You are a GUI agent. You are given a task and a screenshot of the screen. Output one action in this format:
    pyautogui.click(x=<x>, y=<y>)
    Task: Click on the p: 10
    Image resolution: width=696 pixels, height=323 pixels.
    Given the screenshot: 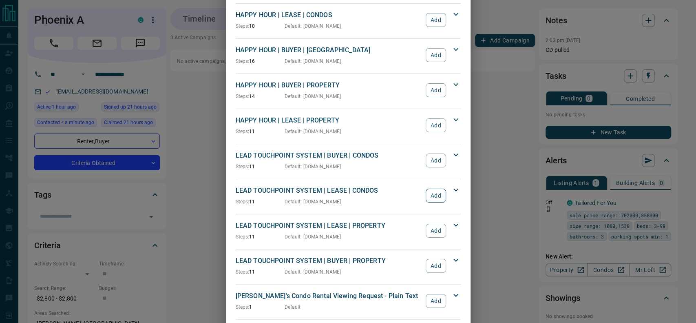 What is the action you would take?
    pyautogui.click(x=260, y=26)
    